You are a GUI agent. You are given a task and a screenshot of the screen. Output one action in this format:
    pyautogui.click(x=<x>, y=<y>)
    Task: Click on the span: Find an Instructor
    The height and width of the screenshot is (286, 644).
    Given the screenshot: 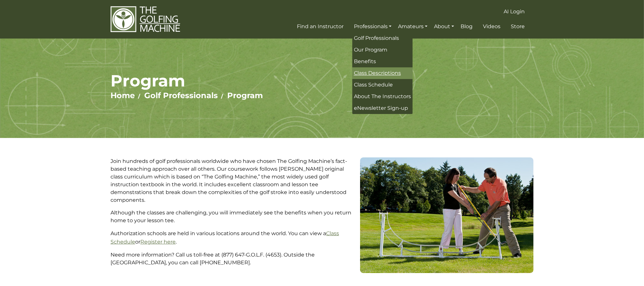 What is the action you would take?
    pyautogui.click(x=320, y=26)
    